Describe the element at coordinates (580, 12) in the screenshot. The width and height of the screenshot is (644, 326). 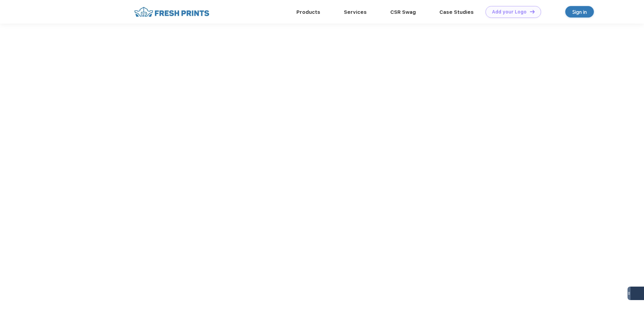
I see `a: Sign in` at that location.